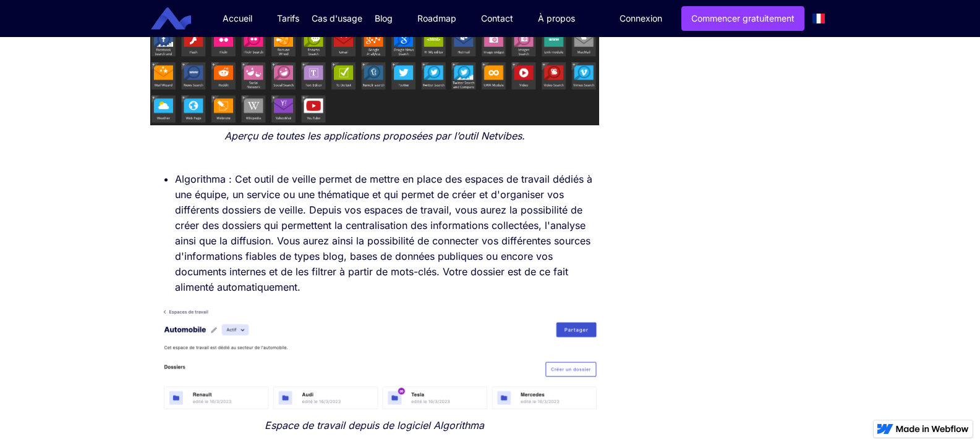 The image size is (980, 445). Describe the element at coordinates (641, 19) in the screenshot. I see `a: Connexion` at that location.